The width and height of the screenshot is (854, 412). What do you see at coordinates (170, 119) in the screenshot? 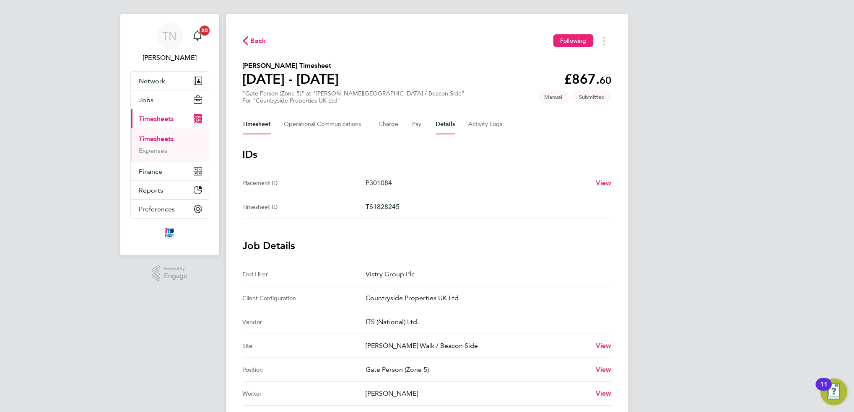
I see `button: Timesheets` at bounding box center [170, 119].